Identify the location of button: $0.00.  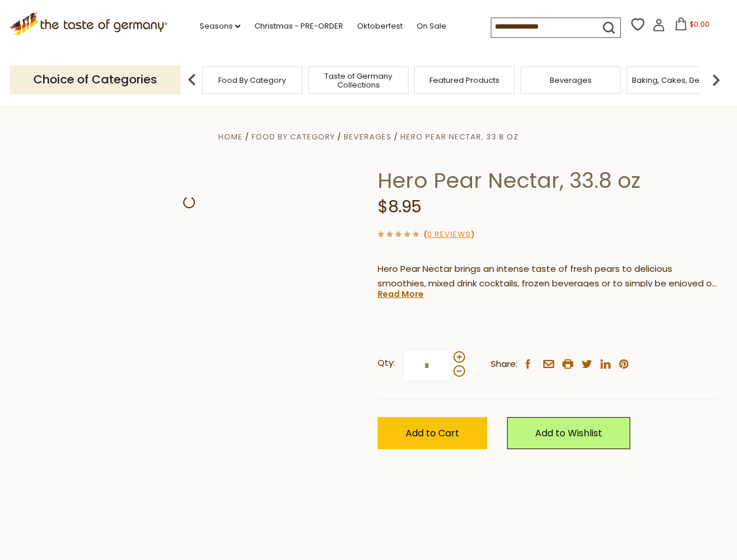
(692, 26).